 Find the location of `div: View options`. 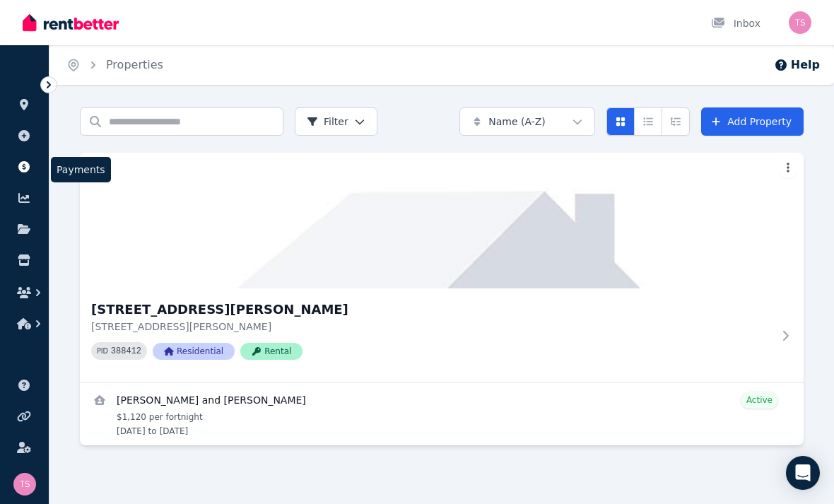

div: View options is located at coordinates (649, 122).